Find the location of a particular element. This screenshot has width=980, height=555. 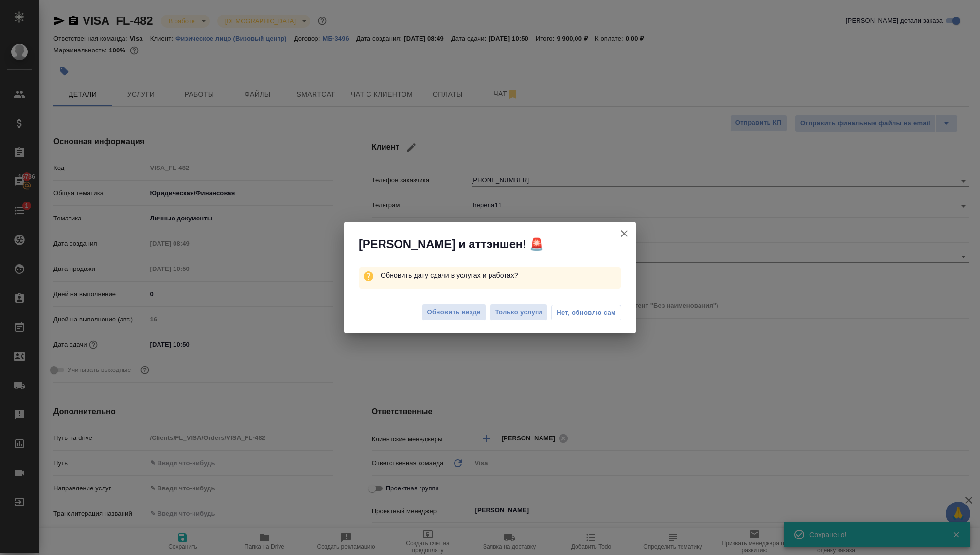

span: Только услуги is located at coordinates (518, 312).